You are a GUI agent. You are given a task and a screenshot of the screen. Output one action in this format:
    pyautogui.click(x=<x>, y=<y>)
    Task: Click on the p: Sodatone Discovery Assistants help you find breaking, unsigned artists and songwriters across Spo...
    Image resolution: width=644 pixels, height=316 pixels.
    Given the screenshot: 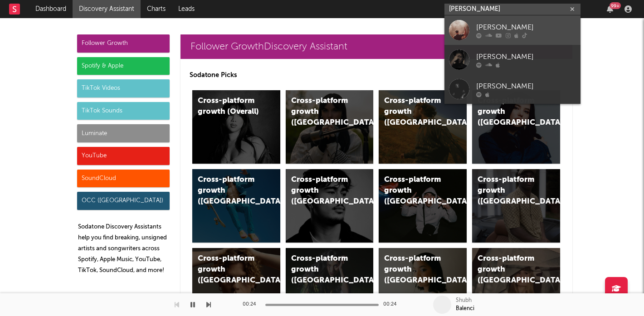 What is the action you would take?
    pyautogui.click(x=124, y=249)
    